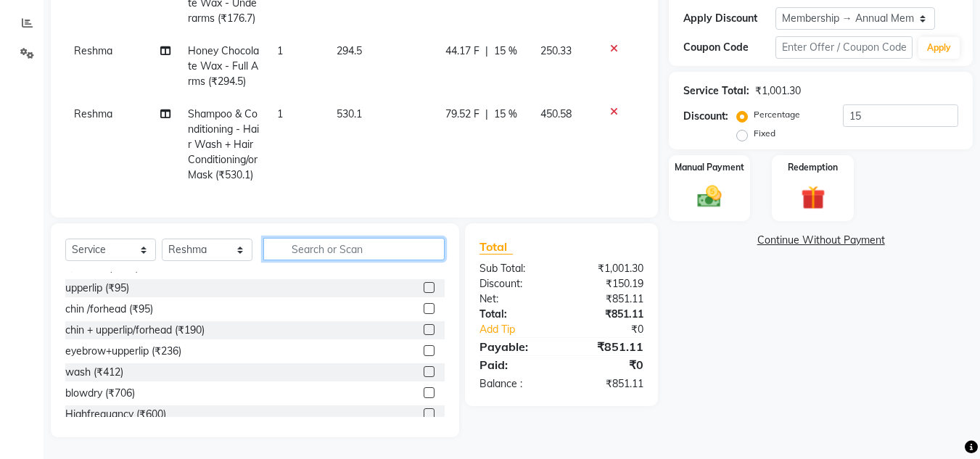 The image size is (980, 459). What do you see at coordinates (515, 299) in the screenshot?
I see `div: Net:` at bounding box center [515, 299].